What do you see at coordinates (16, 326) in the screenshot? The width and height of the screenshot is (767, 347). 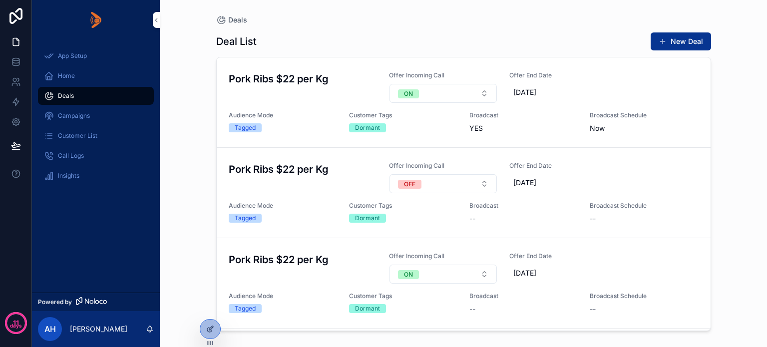 I see `p: days` at bounding box center [16, 326].